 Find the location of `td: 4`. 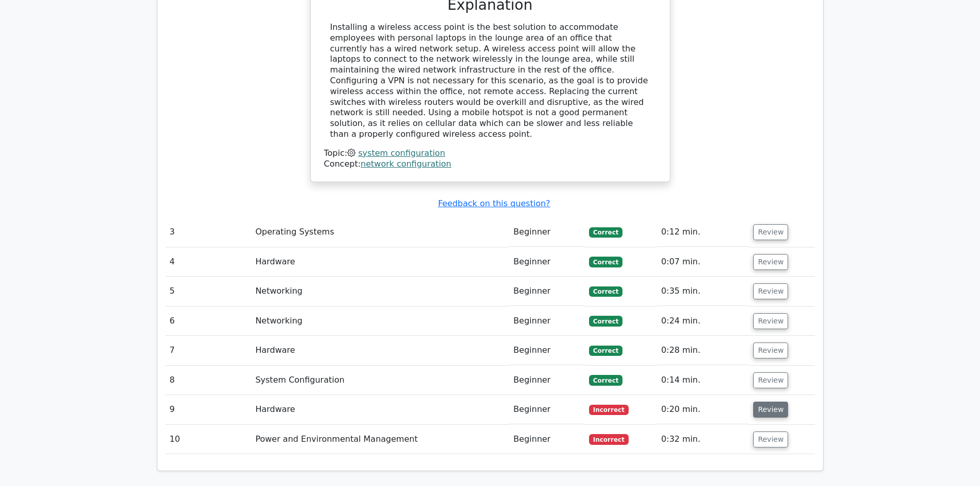

td: 4 is located at coordinates (209, 262).